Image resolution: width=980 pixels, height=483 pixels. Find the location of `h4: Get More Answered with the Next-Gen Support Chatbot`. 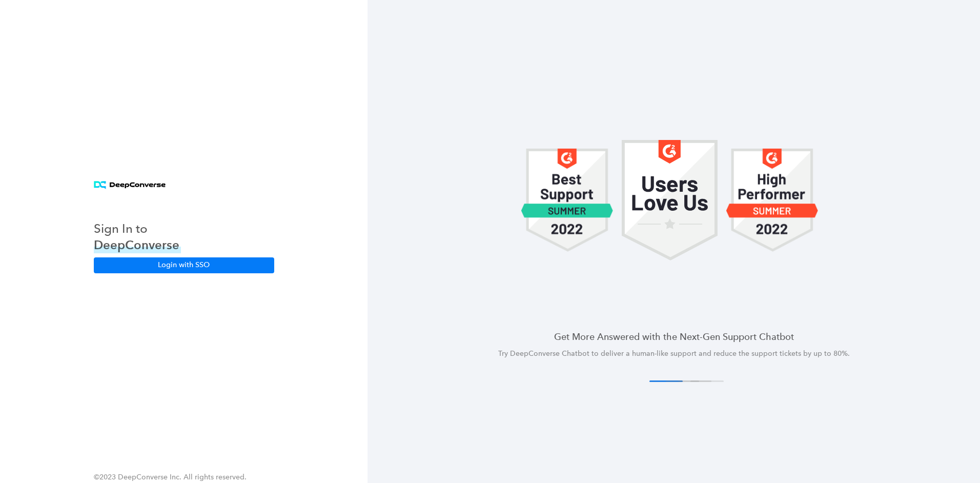

h4: Get More Answered with the Next-Gen Support Chatbot is located at coordinates (673, 336).